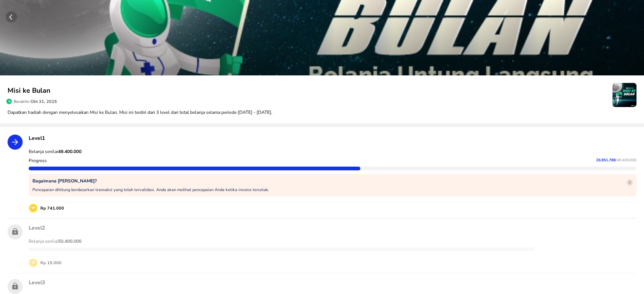 The width and height of the screenshot is (644, 294). Describe the element at coordinates (322, 112) in the screenshot. I see `p: Dapatkan hadiah dengan menyelesaikan Misi ke Bulan. Misi ini terdiri dari 3 level dari total bela...` at that location.